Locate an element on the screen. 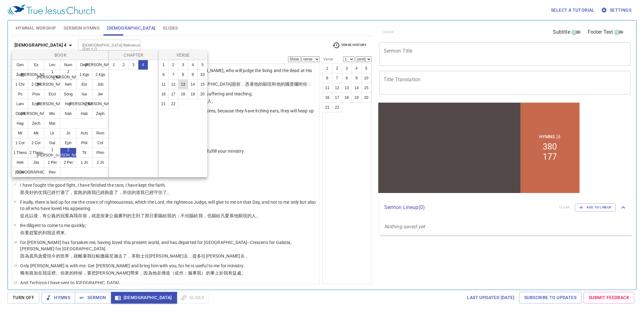 This screenshot has height=312, width=644. button: Eph is located at coordinates (68, 143).